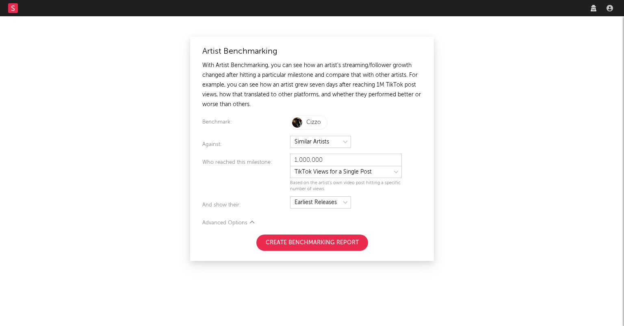 This screenshot has height=326, width=624. Describe the element at coordinates (246, 124) in the screenshot. I see `div: Benchmark:` at that location.